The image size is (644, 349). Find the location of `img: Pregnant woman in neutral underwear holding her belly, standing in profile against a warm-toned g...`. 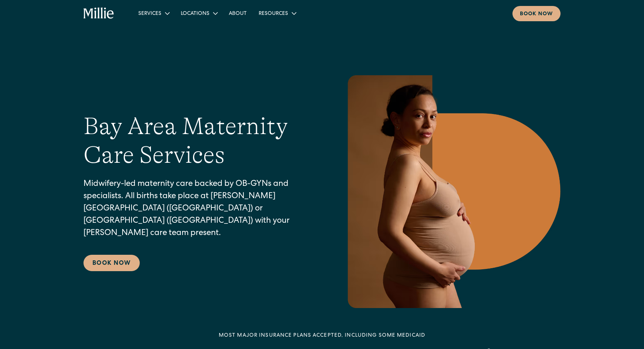

img: Pregnant woman in neutral underwear holding her belly, standing in profile against a warm-toned g... is located at coordinates (451, 191).